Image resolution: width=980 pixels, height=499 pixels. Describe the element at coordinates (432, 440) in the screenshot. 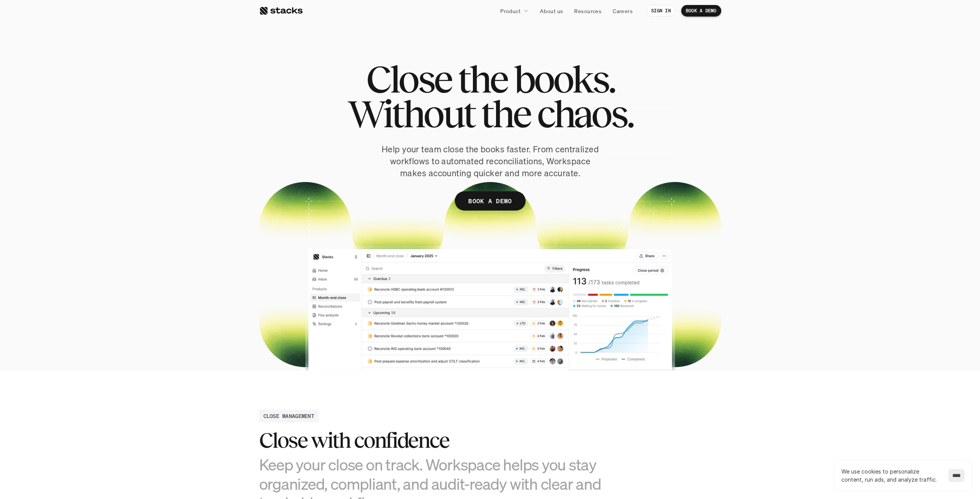

I see `h2: Close with confidence` at that location.